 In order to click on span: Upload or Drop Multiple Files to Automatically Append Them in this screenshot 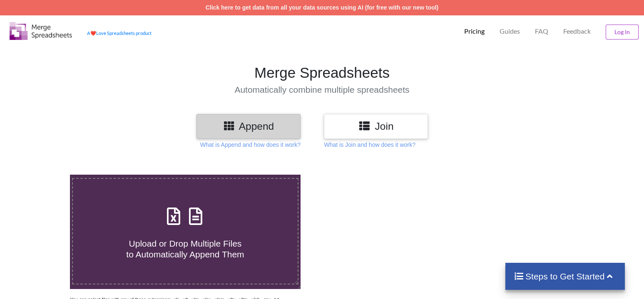, I will do `click(185, 249)`.